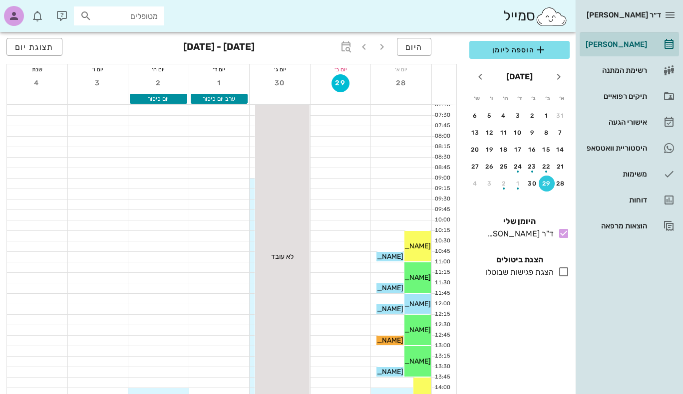 This screenshot has height=394, width=683. What do you see at coordinates (535, 16) in the screenshot?
I see `div: סמייל` at bounding box center [535, 16].